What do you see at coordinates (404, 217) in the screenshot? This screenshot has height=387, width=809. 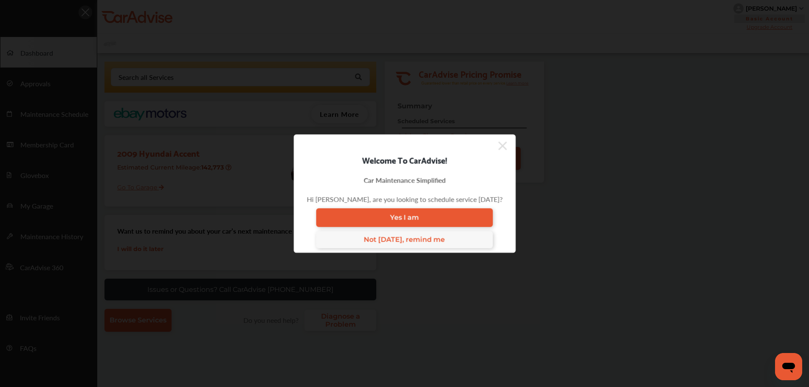 I see `a: Yes I am` at bounding box center [404, 217].